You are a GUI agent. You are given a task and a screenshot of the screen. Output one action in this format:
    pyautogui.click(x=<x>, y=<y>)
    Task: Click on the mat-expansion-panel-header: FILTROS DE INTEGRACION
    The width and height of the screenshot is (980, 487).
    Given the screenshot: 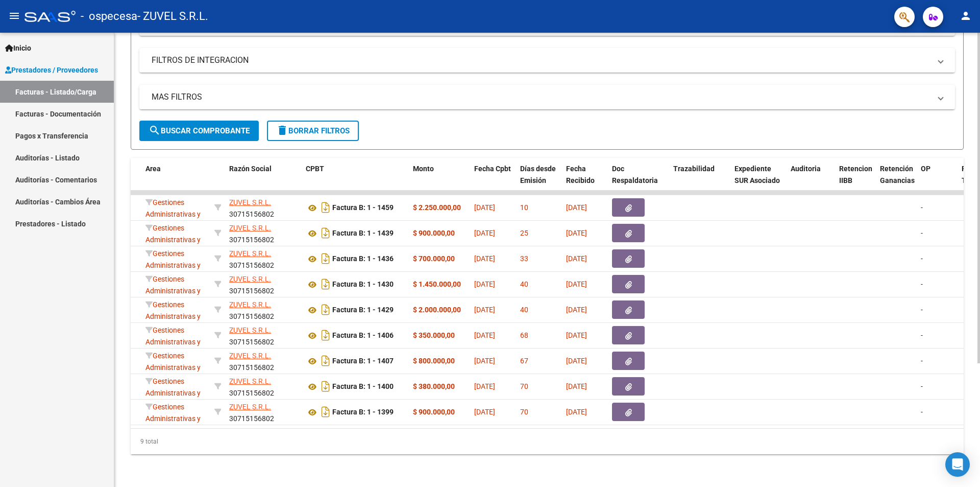 What is the action you would take?
    pyautogui.click(x=547, y=61)
    